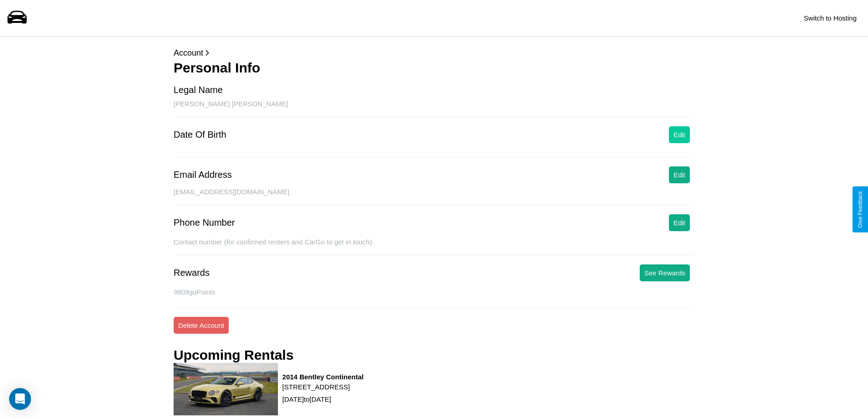 This screenshot has width=868, height=419. Describe the element at coordinates (433, 292) in the screenshot. I see `p: 9809 goPoints` at that location.